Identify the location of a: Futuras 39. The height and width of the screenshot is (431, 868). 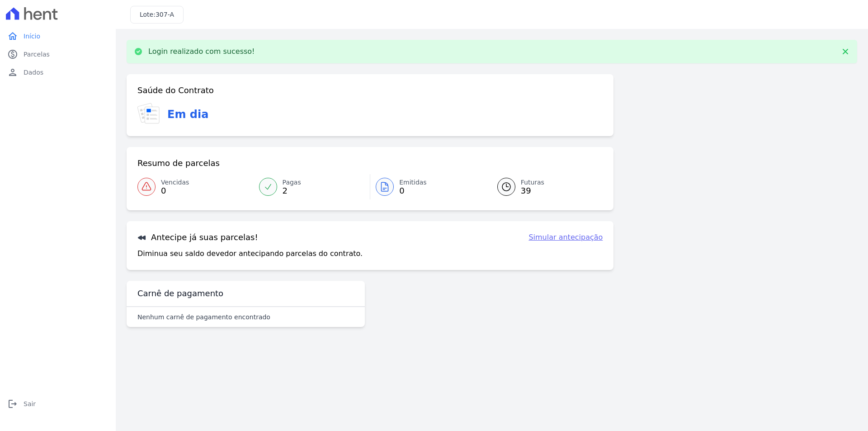
(545, 186).